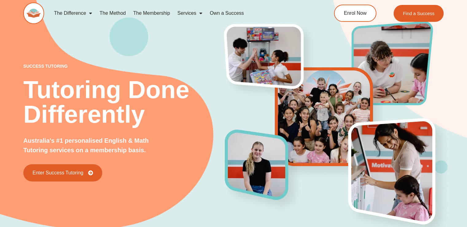 The height and width of the screenshot is (227, 467). What do you see at coordinates (227, 13) in the screenshot?
I see `a: Own a Success` at bounding box center [227, 13].